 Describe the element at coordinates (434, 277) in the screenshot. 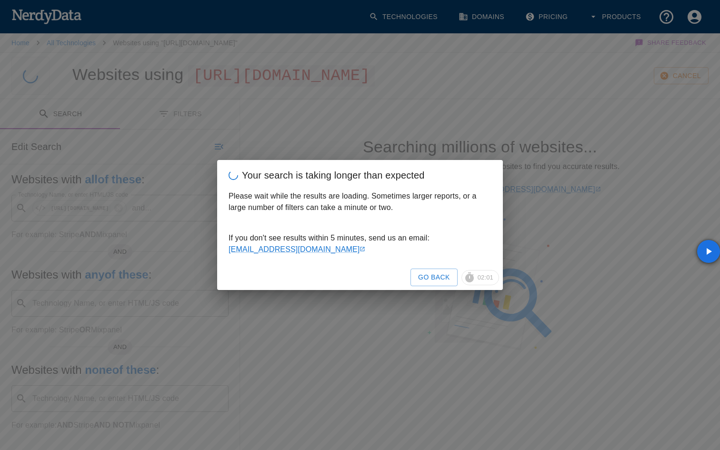

I see `button: Go Back` at that location.